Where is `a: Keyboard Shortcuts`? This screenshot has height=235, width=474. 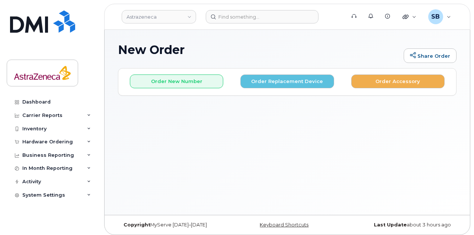 a: Keyboard Shortcuts is located at coordinates (284, 225).